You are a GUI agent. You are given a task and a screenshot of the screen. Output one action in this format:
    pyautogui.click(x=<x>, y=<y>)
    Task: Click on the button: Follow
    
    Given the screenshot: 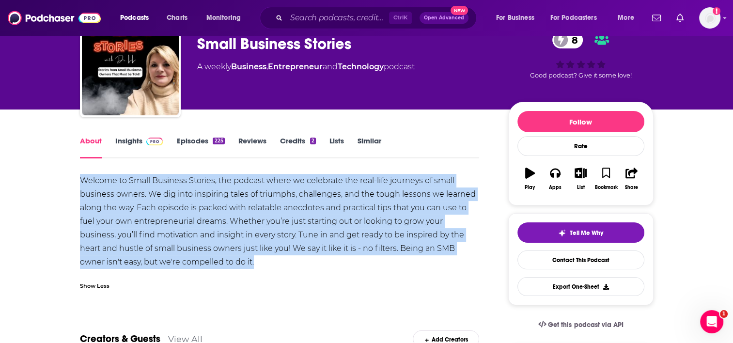 What is the action you would take?
    pyautogui.click(x=581, y=122)
    